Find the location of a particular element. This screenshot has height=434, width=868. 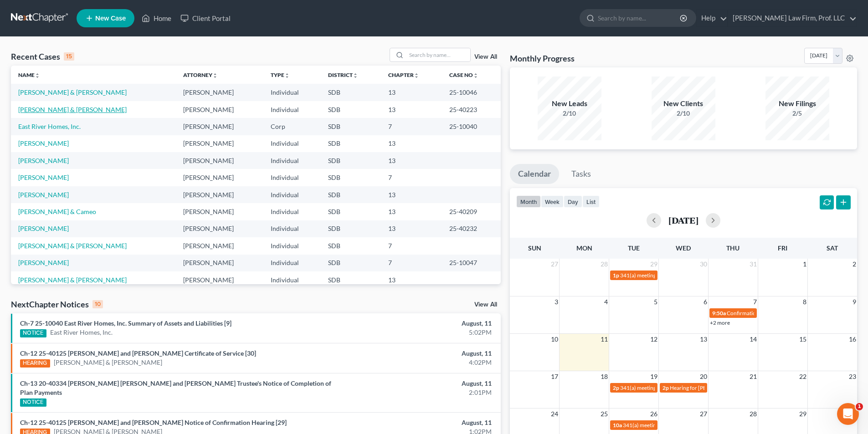

td: Corp is located at coordinates (292, 126).